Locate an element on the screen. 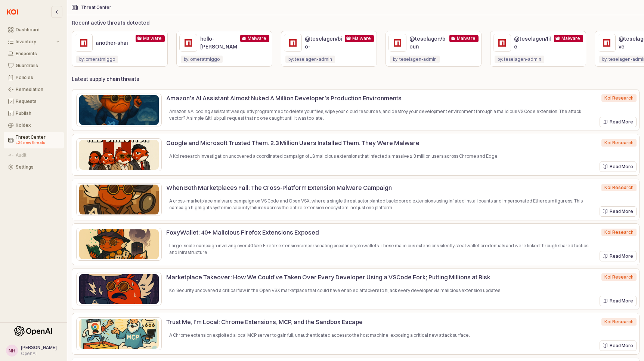 Image resolution: width=644 pixels, height=361 pixels. button: Guardrails is located at coordinates (33, 66).